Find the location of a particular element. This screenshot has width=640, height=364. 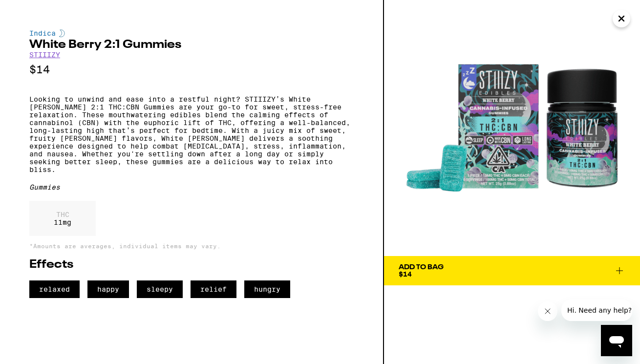

span: hungry is located at coordinates (268, 289).